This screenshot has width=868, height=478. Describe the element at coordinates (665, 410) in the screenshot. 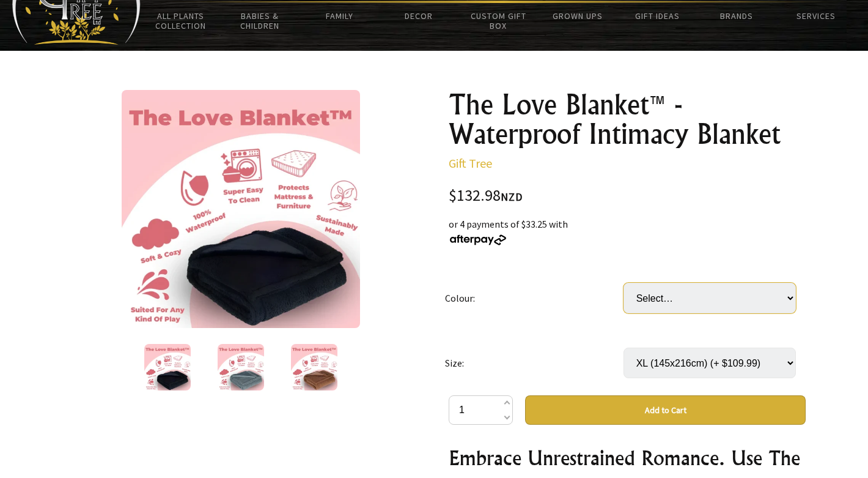

I see `button: Add to Cart` at that location.